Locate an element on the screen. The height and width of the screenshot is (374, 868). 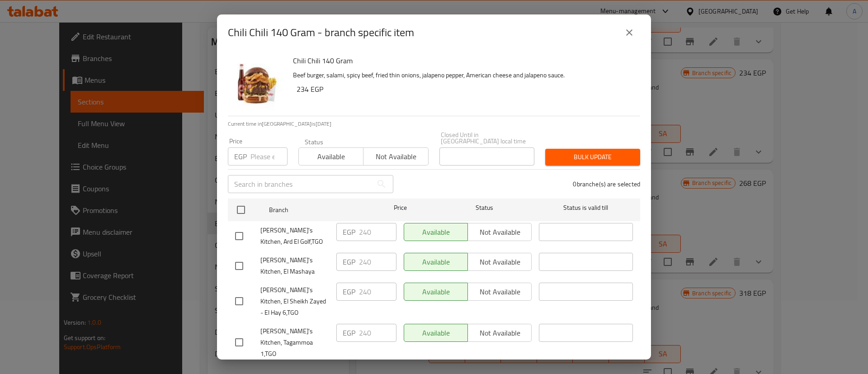
span: Status is located at coordinates (484, 208).